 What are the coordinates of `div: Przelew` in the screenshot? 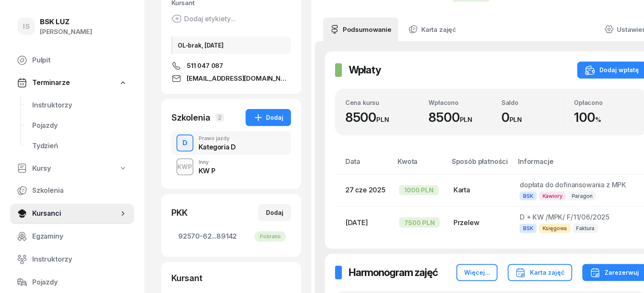 It's located at (480, 223).